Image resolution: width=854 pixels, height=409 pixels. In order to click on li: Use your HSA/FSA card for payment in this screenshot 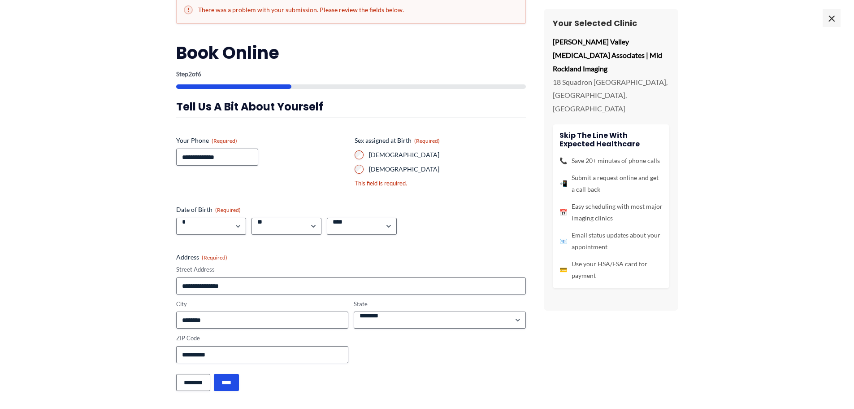, I will do `click(611, 270)`.